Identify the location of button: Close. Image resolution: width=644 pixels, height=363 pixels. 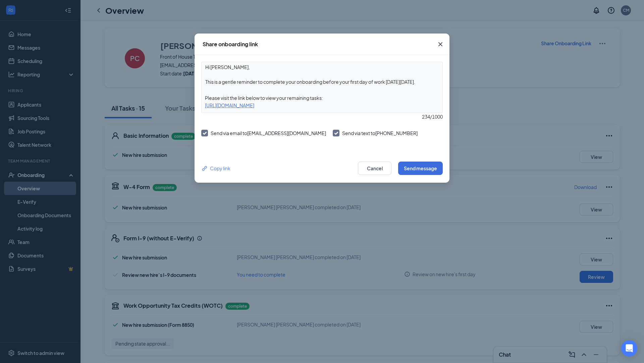
(441, 44).